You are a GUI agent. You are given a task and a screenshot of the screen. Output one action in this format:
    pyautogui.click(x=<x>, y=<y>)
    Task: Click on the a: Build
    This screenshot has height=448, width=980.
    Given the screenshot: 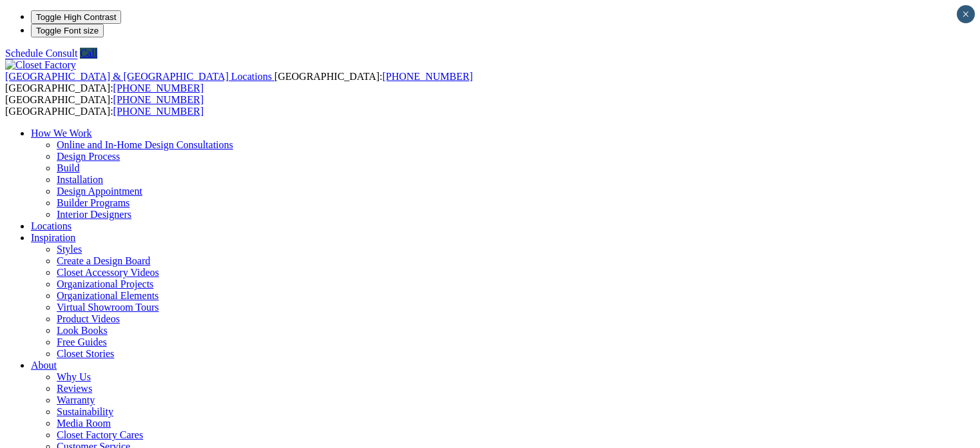 What is the action you would take?
    pyautogui.click(x=68, y=167)
    